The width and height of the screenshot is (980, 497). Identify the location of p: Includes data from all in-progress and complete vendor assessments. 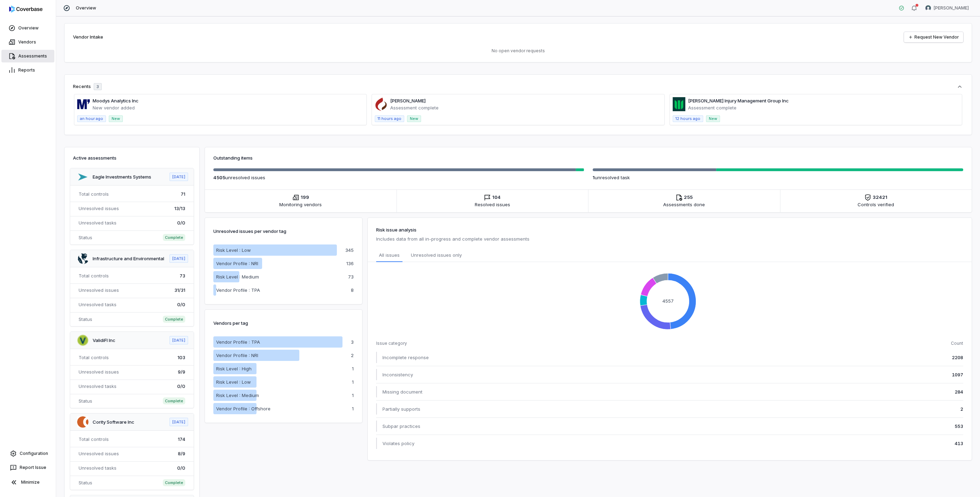
(670, 238).